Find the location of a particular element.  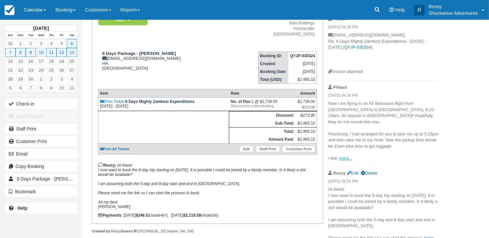

em: Paid is located at coordinates (123, 20).